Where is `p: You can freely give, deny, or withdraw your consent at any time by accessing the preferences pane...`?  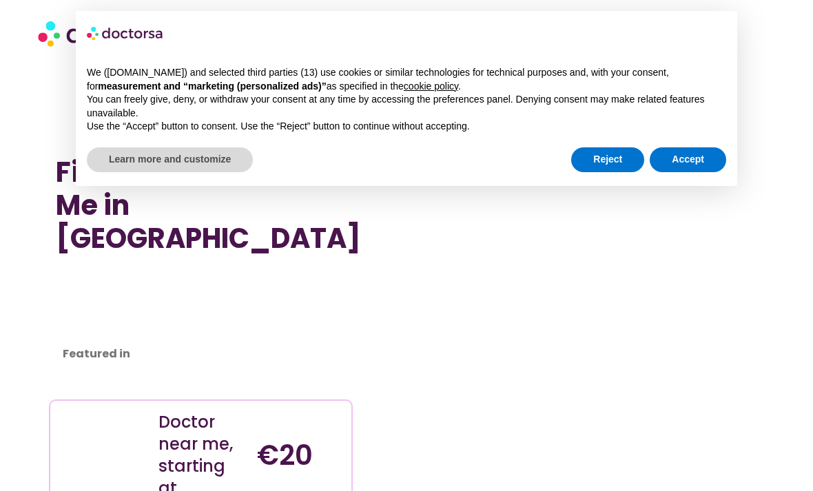
p: You can freely give, deny, or withdraw your consent at any time by accessing the preferences pane... is located at coordinates (407, 106).